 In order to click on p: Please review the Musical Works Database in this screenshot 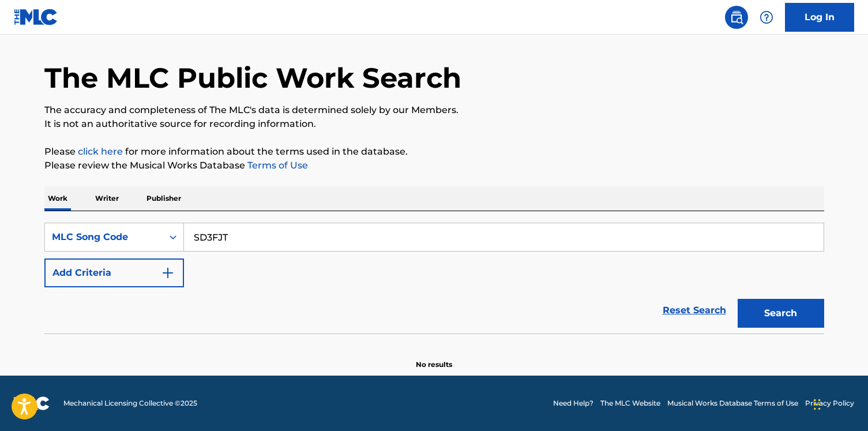, I will do `click(434, 165)`.